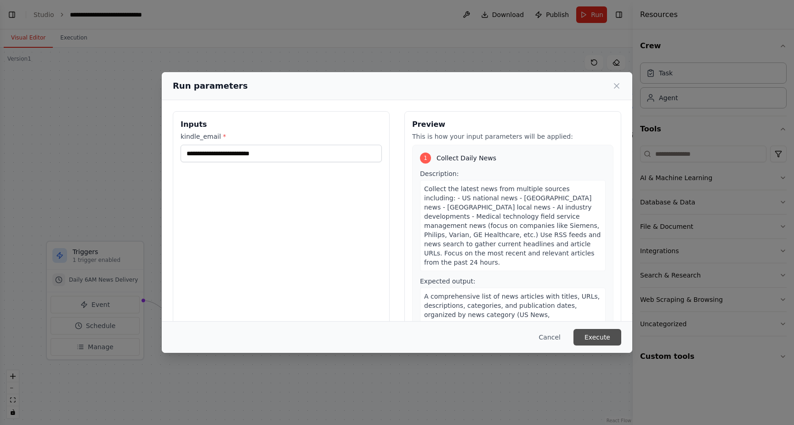 Image resolution: width=794 pixels, height=425 pixels. Describe the element at coordinates (513, 124) in the screenshot. I see `h3: Preview` at that location.